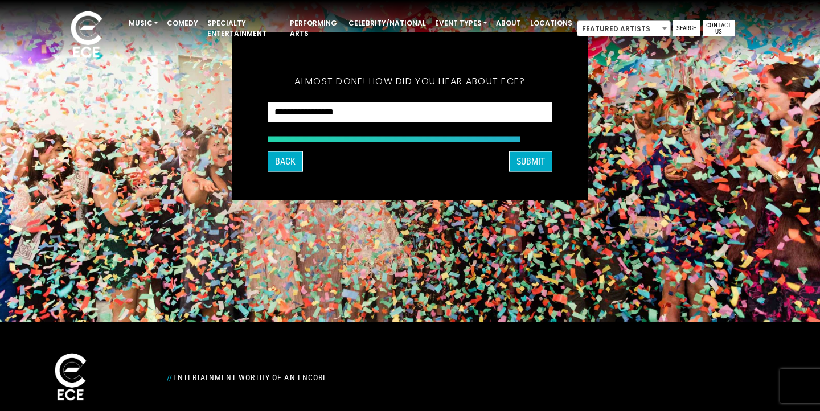 This screenshot has width=820, height=411. Describe the element at coordinates (182, 23) in the screenshot. I see `a: Comedy` at that location.